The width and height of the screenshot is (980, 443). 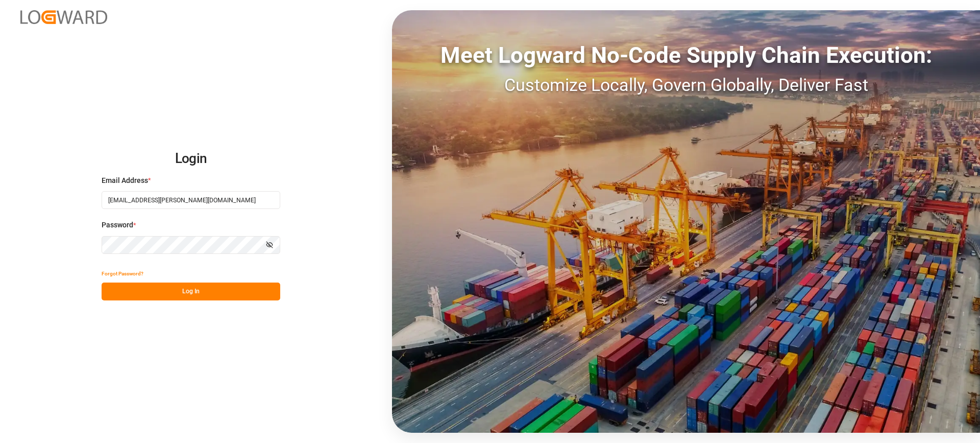 I want to click on button: Forgot Password?, so click(x=122, y=273).